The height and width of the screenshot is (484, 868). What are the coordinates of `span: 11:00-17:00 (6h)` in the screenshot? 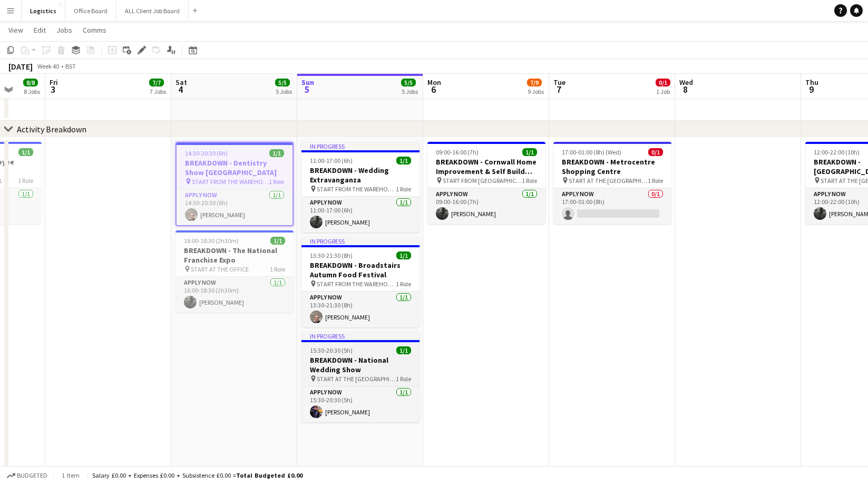 It's located at (331, 161).